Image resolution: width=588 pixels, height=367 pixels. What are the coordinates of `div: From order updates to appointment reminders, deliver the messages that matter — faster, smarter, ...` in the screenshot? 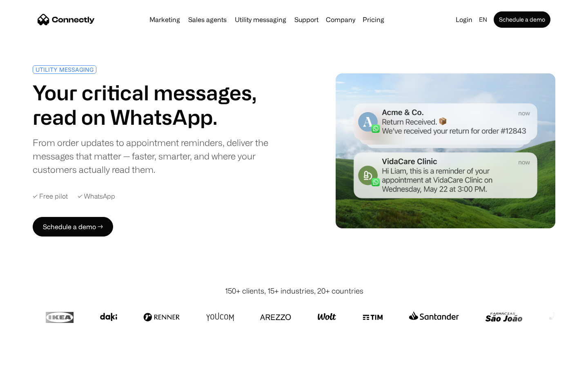 It's located at (162, 156).